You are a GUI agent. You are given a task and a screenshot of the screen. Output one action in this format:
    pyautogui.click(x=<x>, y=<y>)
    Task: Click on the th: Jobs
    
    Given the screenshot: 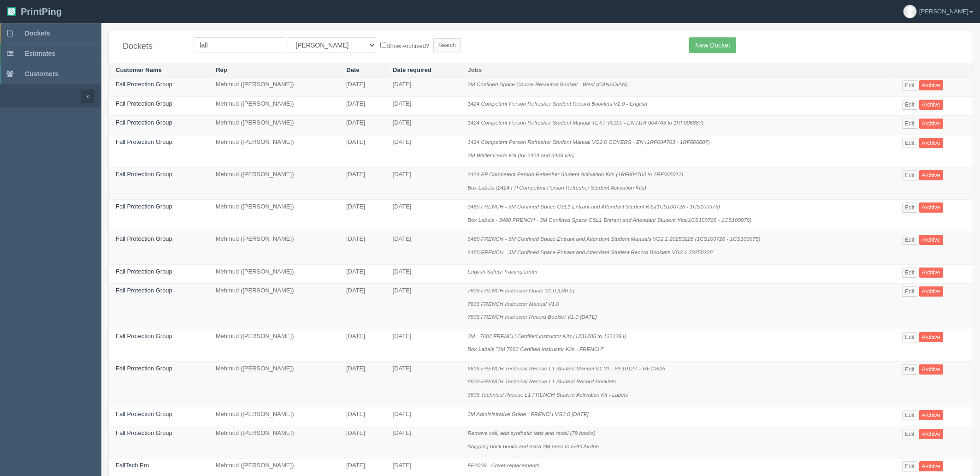 What is the action you would take?
    pyautogui.click(x=678, y=70)
    